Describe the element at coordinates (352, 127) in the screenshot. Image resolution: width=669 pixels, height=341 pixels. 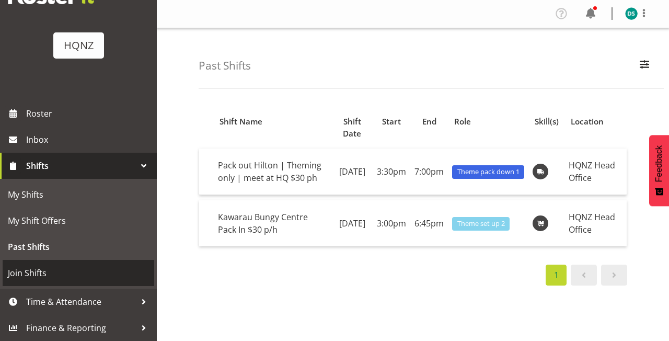
I see `span: Shift Date` at that location.